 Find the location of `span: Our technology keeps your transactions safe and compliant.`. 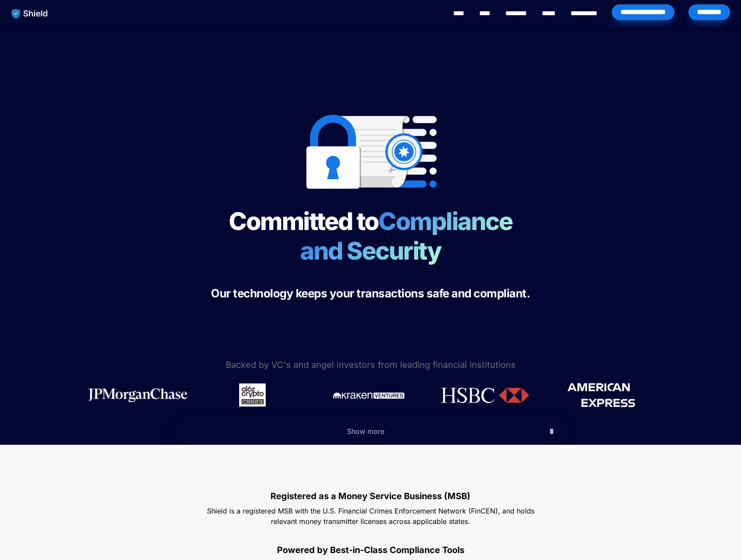

span: Our technology keeps your transactions safe and compliant. is located at coordinates (370, 293).